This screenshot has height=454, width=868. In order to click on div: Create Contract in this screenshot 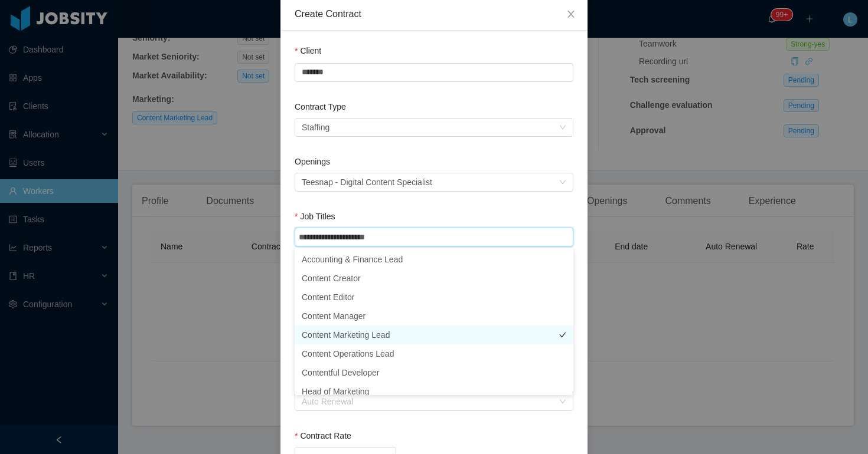, I will do `click(434, 14)`.